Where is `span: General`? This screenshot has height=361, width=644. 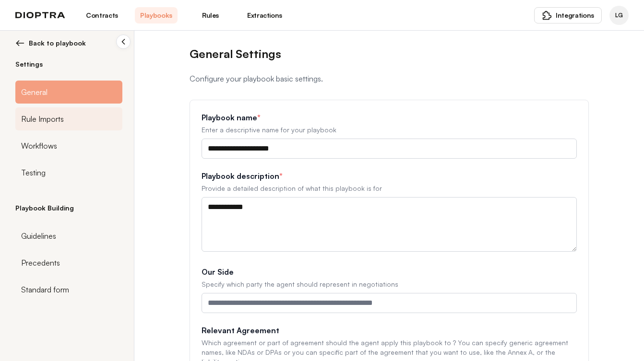 span: General is located at coordinates (34, 92).